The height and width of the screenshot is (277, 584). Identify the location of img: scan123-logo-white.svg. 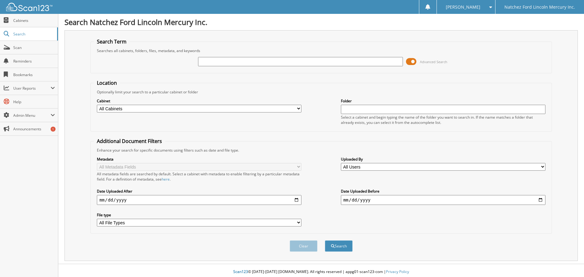
(29, 7).